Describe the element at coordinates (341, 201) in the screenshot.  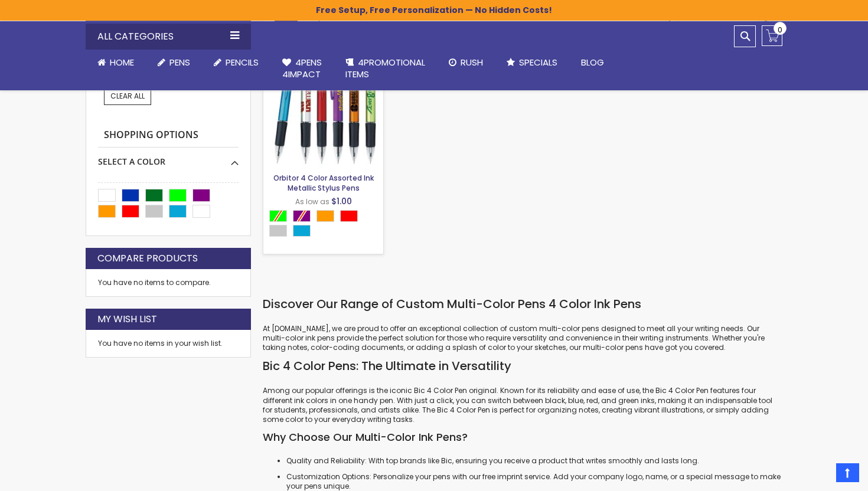
I see `span: $1.00` at that location.